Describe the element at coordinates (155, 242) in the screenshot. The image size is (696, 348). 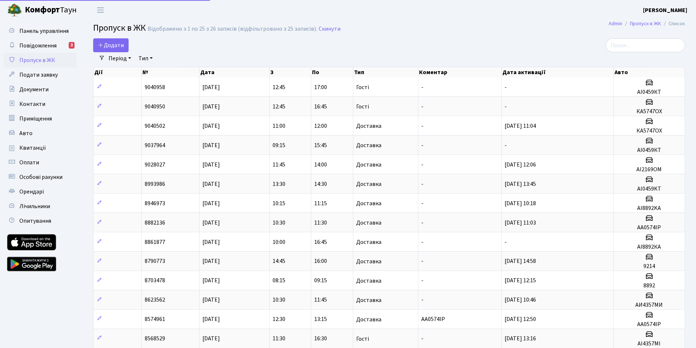
I see `span: 8861877` at that location.